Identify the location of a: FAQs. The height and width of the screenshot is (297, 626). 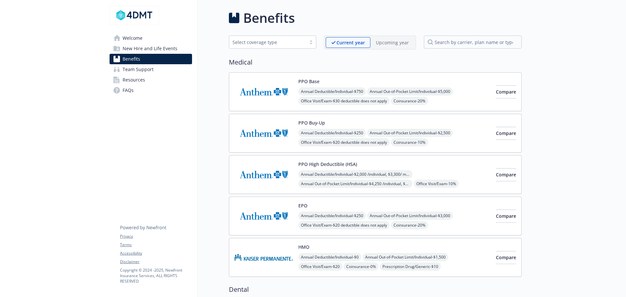
(151, 90).